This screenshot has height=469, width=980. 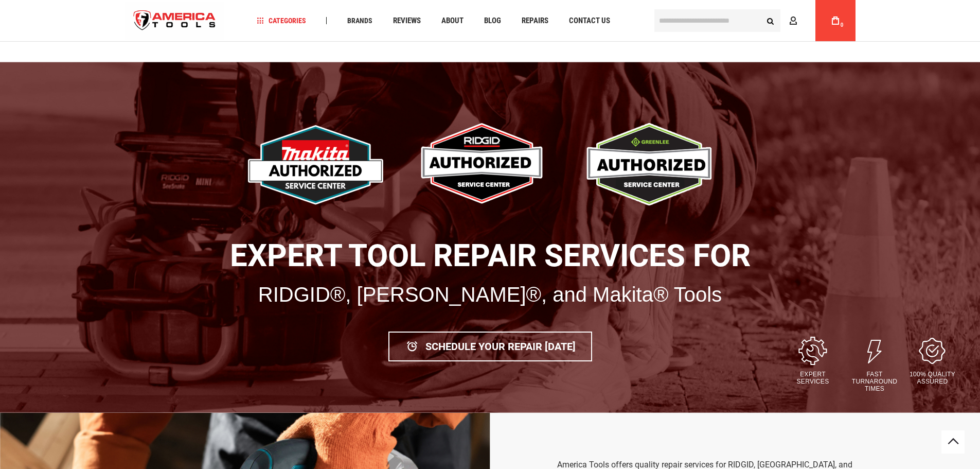 I want to click on p: 100% Quality Assured, so click(x=932, y=378).